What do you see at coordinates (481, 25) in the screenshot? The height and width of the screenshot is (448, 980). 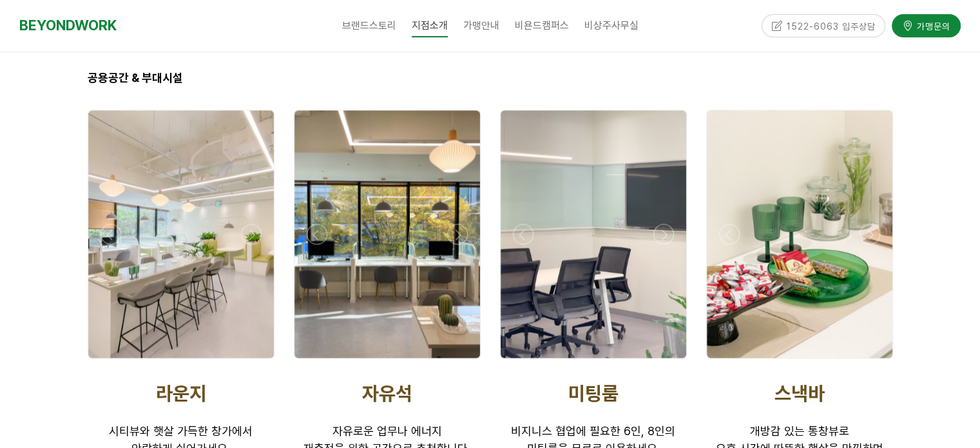 I see `span: 가맹안내` at bounding box center [481, 25].